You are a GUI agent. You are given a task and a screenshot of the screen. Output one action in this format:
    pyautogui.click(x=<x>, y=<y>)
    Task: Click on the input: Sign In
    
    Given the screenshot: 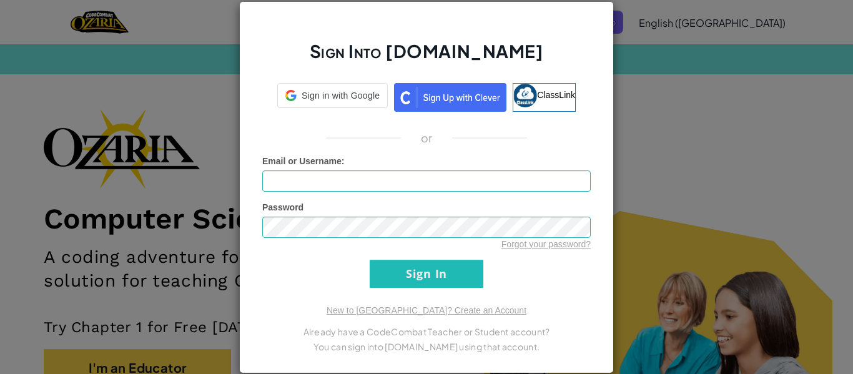 What is the action you would take?
    pyautogui.click(x=426, y=273)
    